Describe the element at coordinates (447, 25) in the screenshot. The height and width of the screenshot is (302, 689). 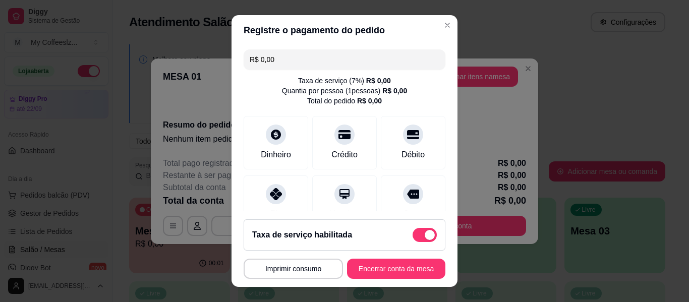
I see `button: Close` at that location.